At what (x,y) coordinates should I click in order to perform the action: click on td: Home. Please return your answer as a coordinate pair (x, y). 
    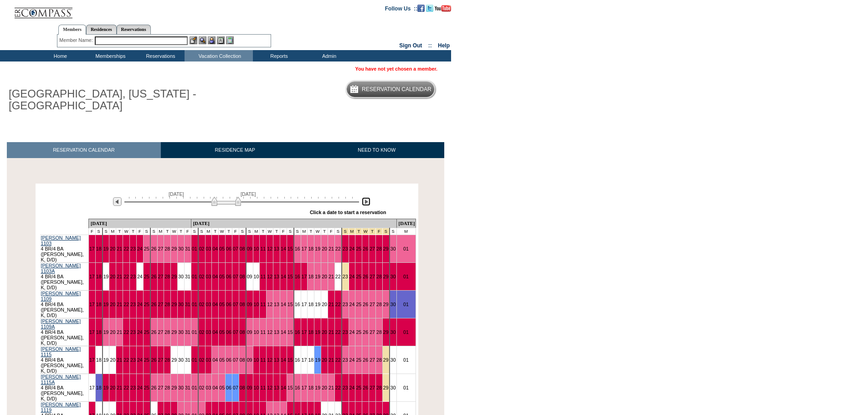
    Looking at the image, I should click on (59, 56).